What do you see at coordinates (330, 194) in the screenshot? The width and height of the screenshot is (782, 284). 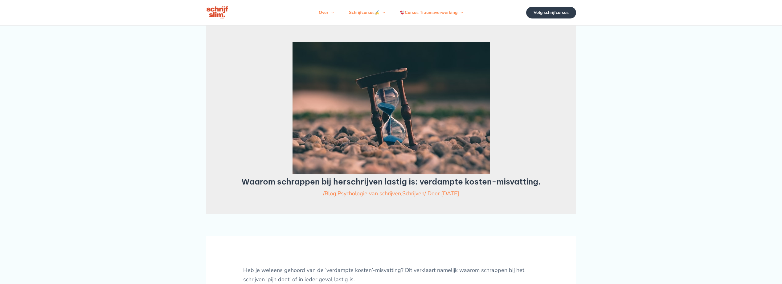 I see `a: Blog` at bounding box center [330, 194].